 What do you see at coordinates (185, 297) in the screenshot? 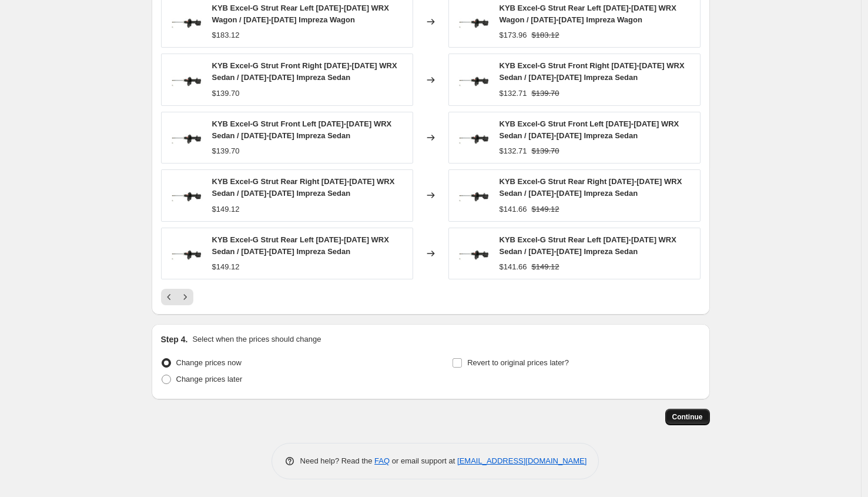
I see `button: Next` at bounding box center [185, 297].